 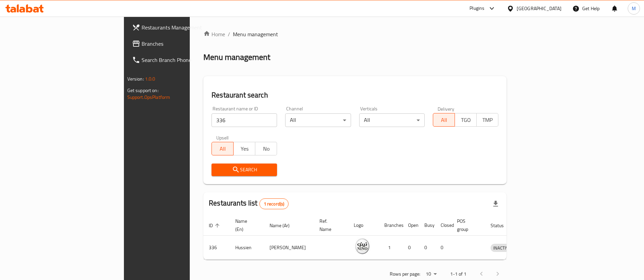 I want to click on div: INACTIVE, so click(x=502, y=248).